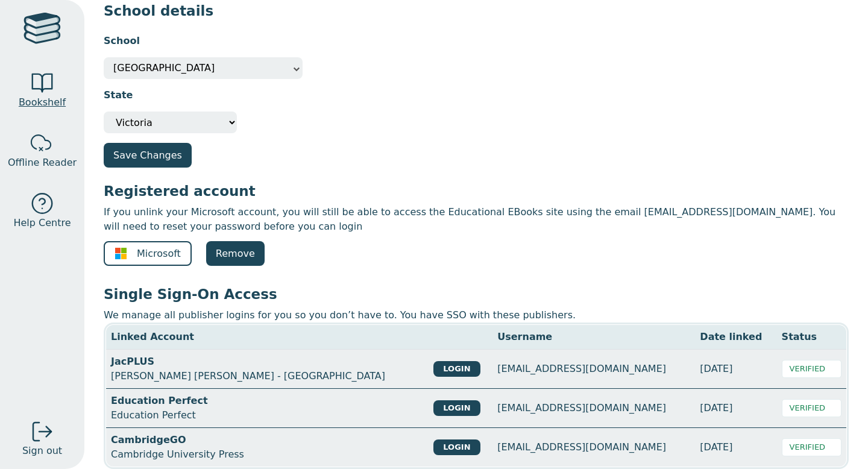  I want to click on label: School, so click(121, 41).